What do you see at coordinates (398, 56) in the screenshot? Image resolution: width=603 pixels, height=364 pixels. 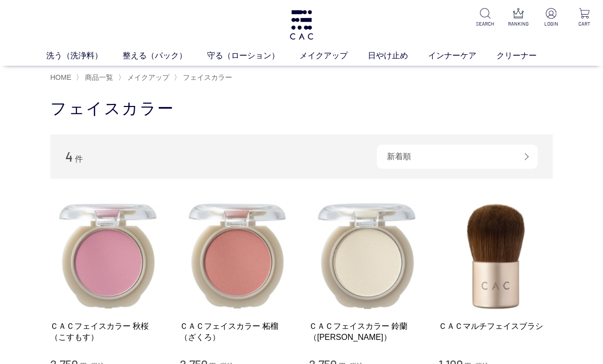 I see `a: 日やけ止め` at bounding box center [398, 56].